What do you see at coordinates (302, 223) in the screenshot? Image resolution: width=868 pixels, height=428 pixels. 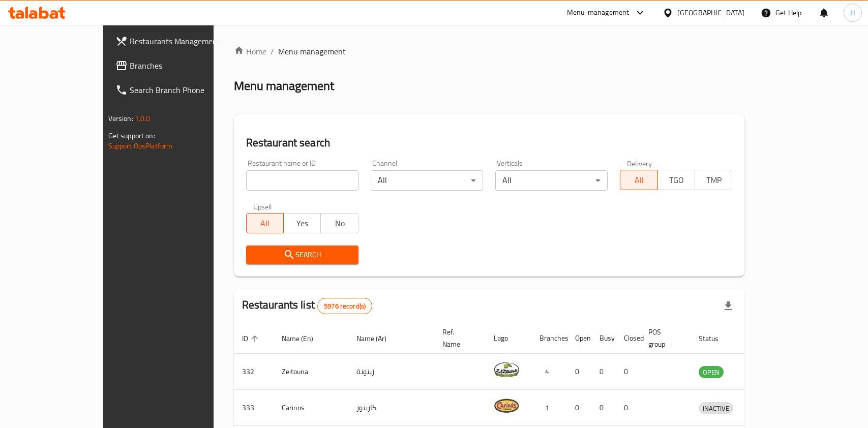 I see `button: Yes` at bounding box center [302, 223].